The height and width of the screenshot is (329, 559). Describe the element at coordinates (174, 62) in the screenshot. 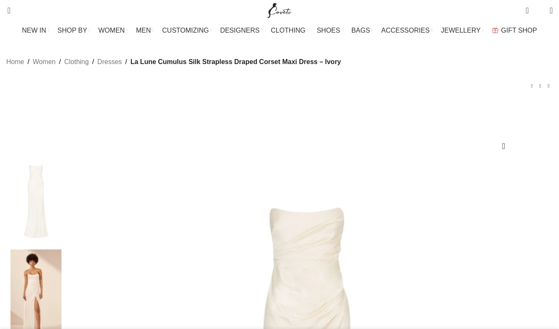

I see `nav: Breadcrumb` at that location.